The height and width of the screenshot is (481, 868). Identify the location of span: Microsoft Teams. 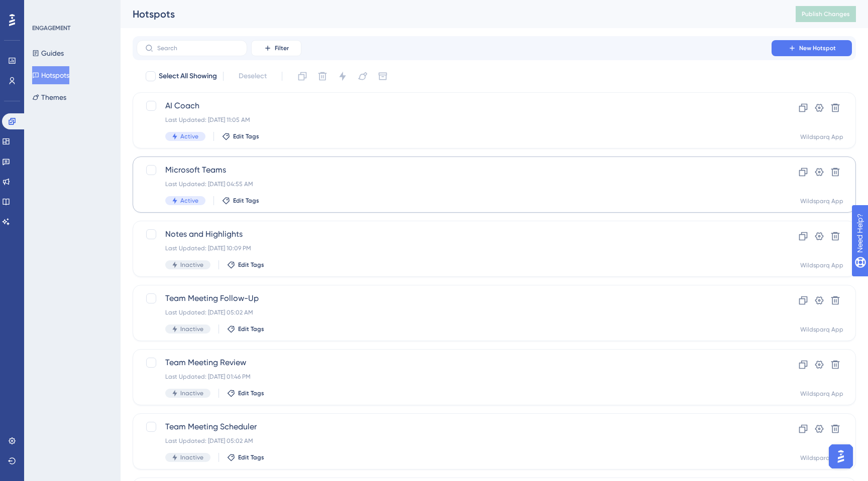
(454, 170).